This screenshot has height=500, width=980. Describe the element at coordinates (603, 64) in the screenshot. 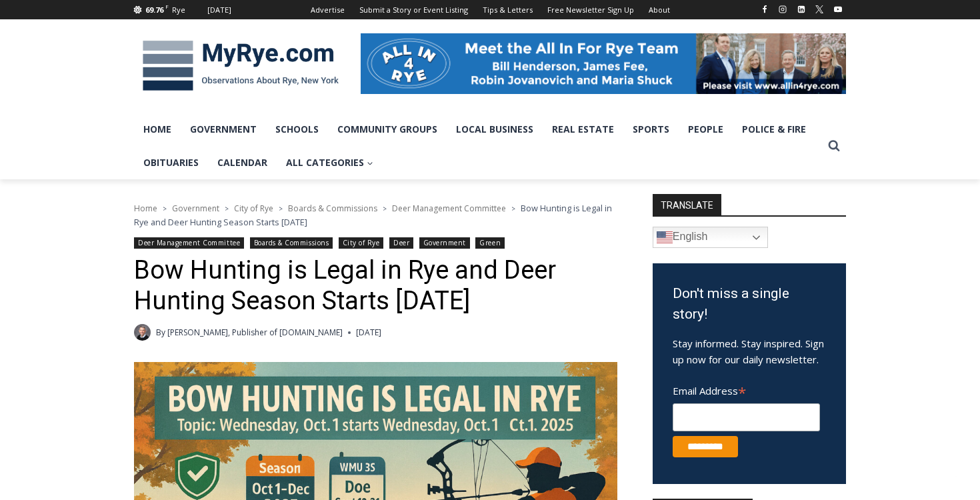

I see `img: All in for Rye` at that location.